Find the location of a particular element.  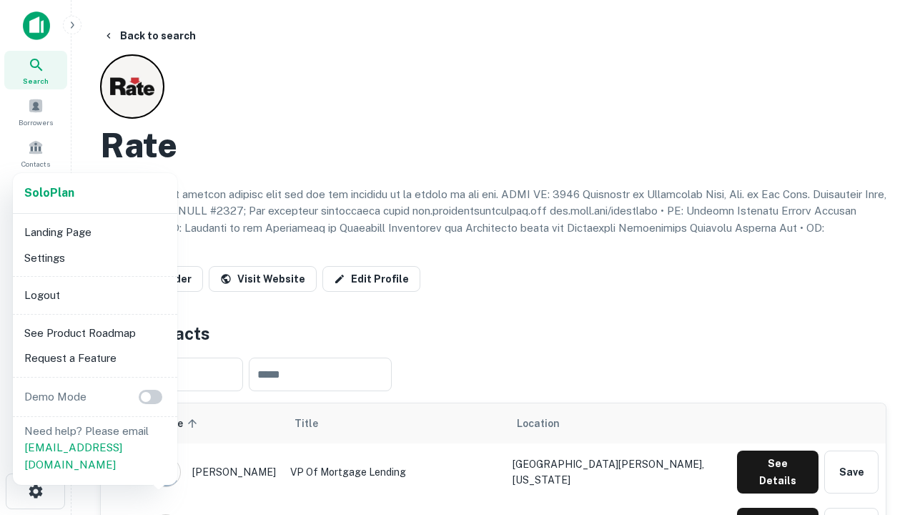

strong: Solo Plan is located at coordinates (49, 192).